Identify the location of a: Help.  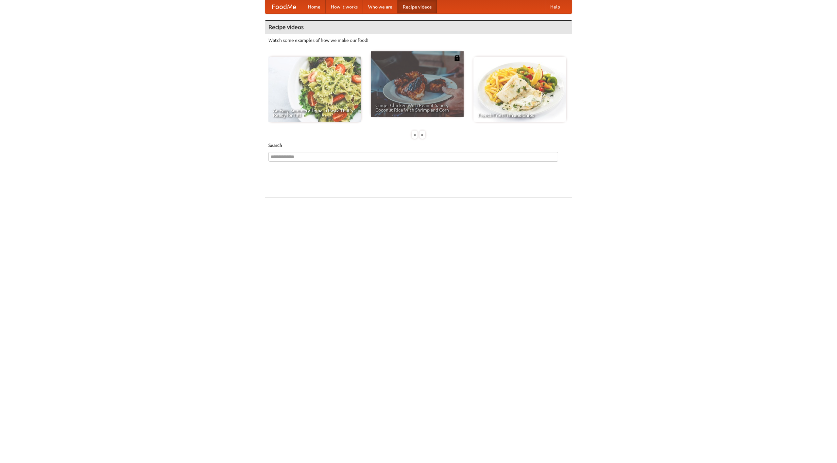
(555, 7).